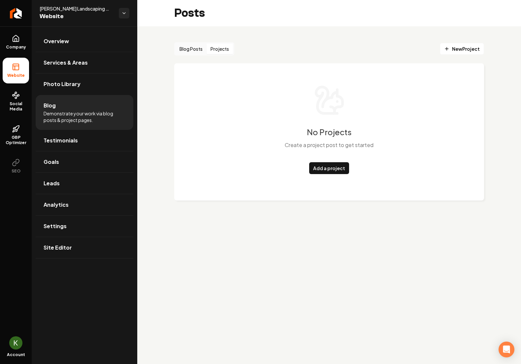 Image resolution: width=521 pixels, height=364 pixels. Describe the element at coordinates (85, 226) in the screenshot. I see `a: Settings` at that location.